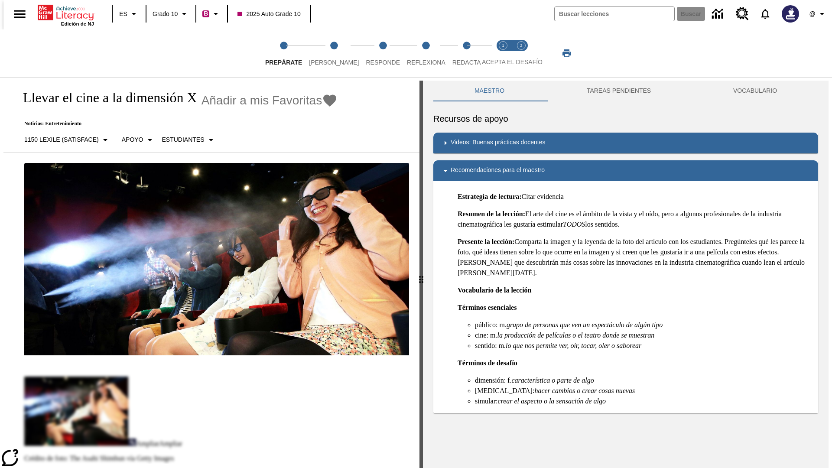 This screenshot has width=832, height=468. I want to click on button: Grado: Grado 10, Elige un grado, so click(171, 14).